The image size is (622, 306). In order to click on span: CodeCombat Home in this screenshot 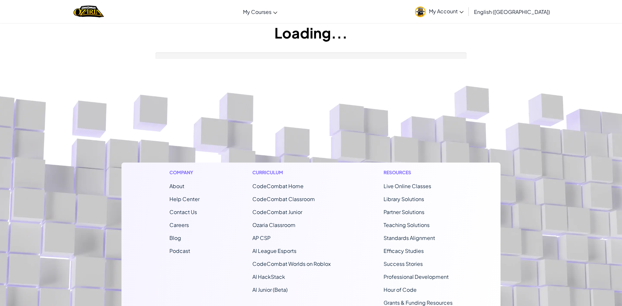, I will do `click(278, 186)`.